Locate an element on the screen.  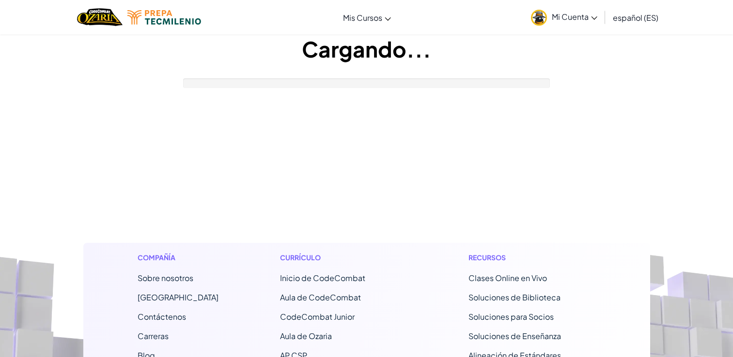
h1: Compañía is located at coordinates (178, 258).